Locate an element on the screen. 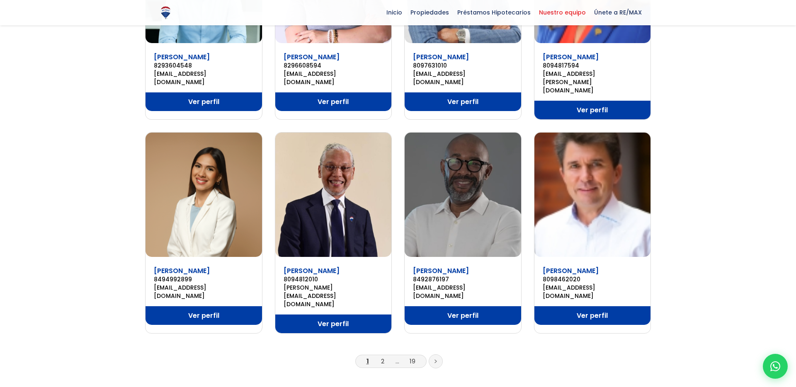 The width and height of the screenshot is (796, 387). a: 8293604548 is located at coordinates (204, 66).